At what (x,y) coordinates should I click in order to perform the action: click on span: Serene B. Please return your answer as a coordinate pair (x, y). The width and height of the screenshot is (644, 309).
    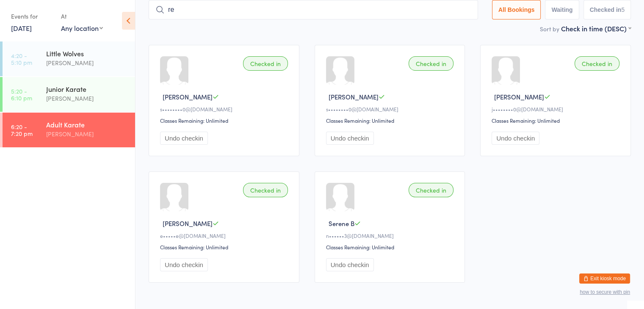
    Looking at the image, I should click on (341, 223).